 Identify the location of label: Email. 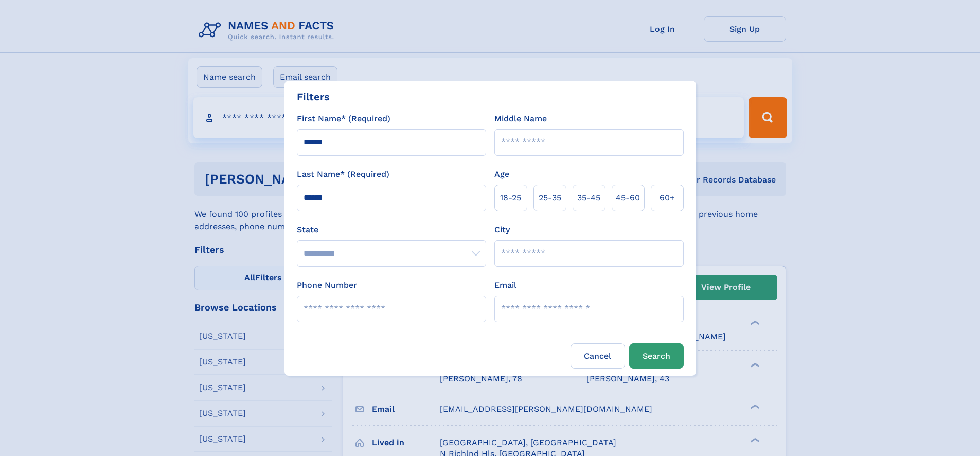
(505, 285).